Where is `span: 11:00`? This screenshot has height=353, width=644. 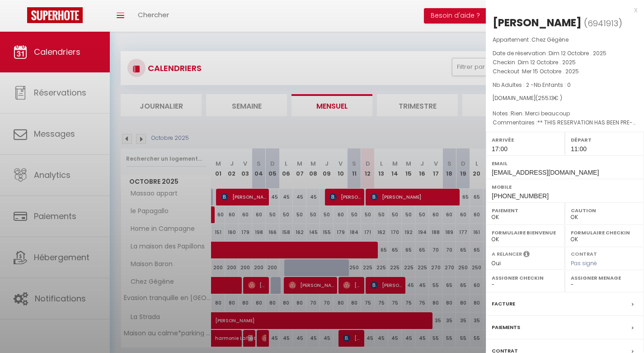
span: 11:00 is located at coordinates (578, 149).